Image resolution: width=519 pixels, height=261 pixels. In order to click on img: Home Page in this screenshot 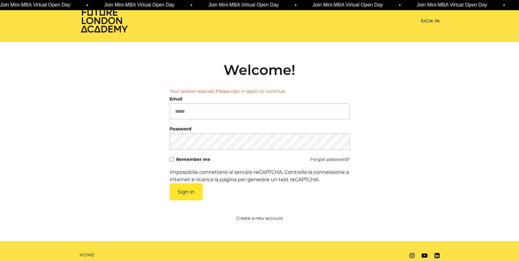, I will do `click(104, 20)`.